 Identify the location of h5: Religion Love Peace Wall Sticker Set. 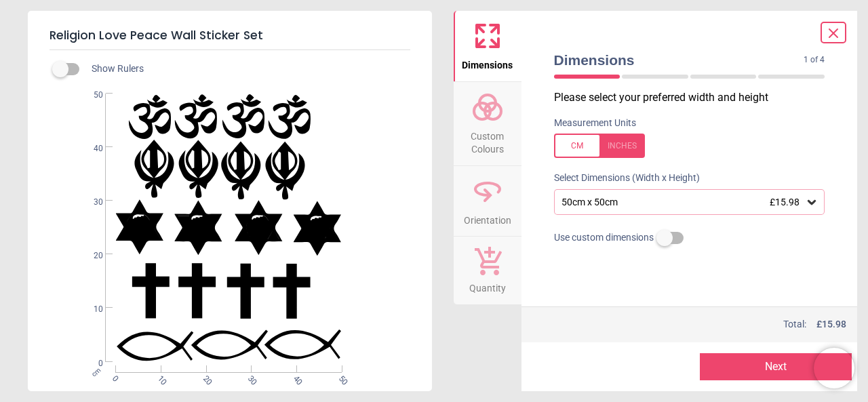
(230, 36).